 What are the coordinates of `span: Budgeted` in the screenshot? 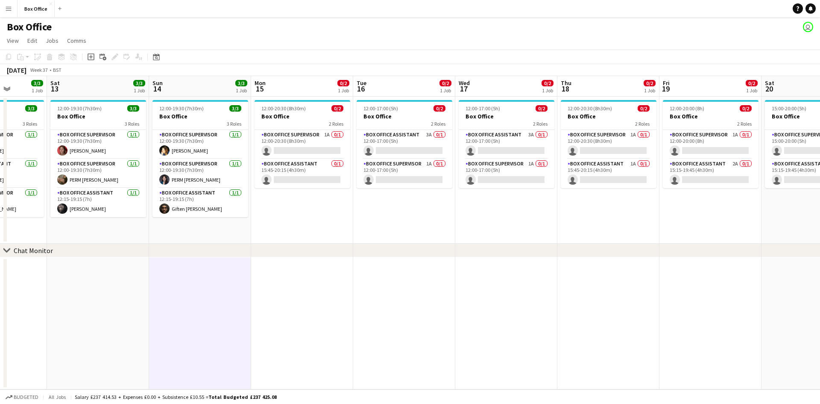 It's located at (26, 397).